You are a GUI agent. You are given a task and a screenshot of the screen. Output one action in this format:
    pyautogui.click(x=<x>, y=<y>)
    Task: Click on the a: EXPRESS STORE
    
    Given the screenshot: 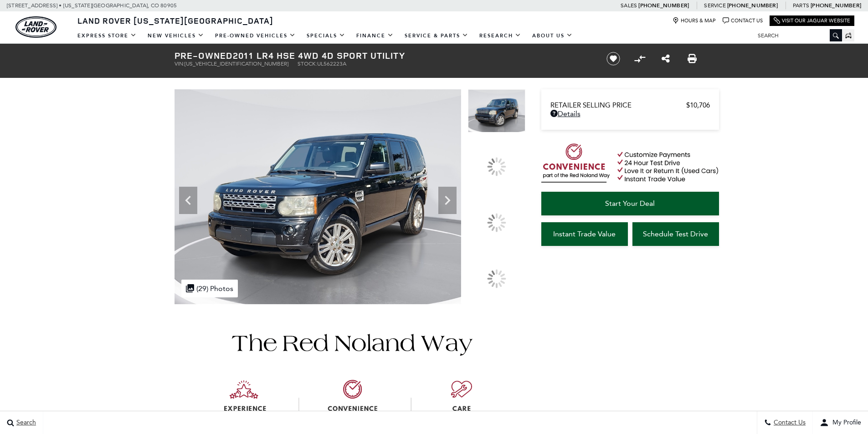 What is the action you would take?
    pyautogui.click(x=107, y=36)
    